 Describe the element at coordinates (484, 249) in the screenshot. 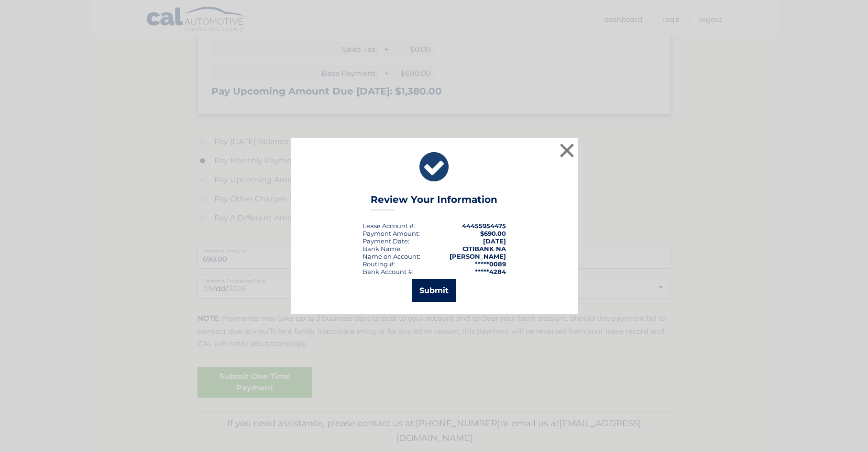

I see `strong: CITIBANK NA` at that location.